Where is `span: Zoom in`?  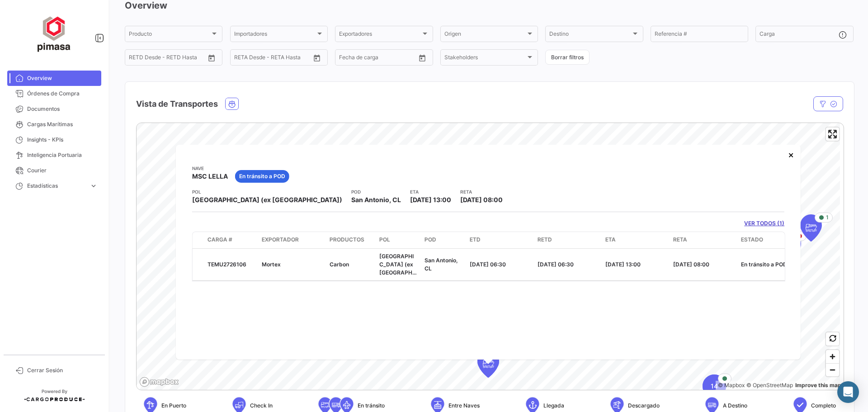
span: Zoom in is located at coordinates (833, 356).